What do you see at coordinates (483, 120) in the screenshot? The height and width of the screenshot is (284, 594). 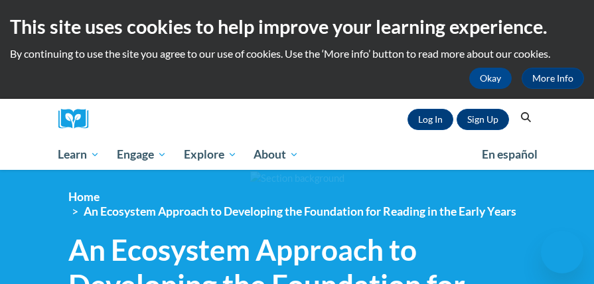 I see `a: Register` at bounding box center [483, 120].